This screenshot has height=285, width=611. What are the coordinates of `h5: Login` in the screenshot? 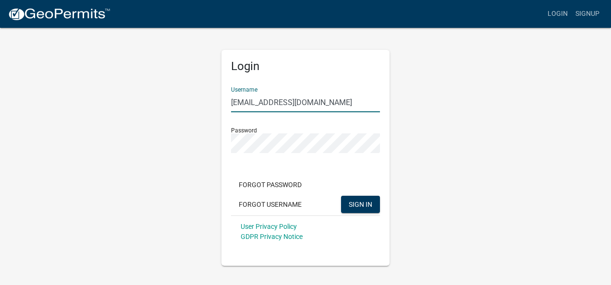 It's located at (306, 66).